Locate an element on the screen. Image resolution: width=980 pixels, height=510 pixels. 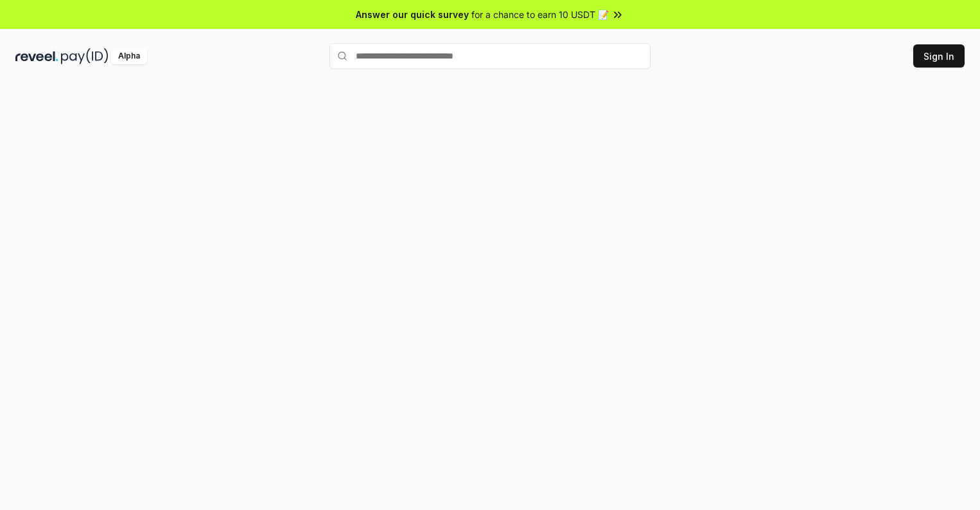
span: Answer our quick survey is located at coordinates (412, 14).